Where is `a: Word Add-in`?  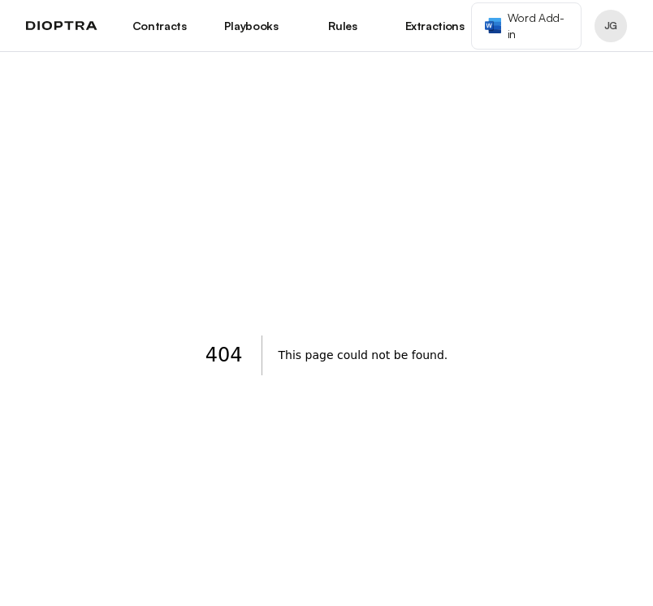
a: Word Add-in is located at coordinates (527, 26).